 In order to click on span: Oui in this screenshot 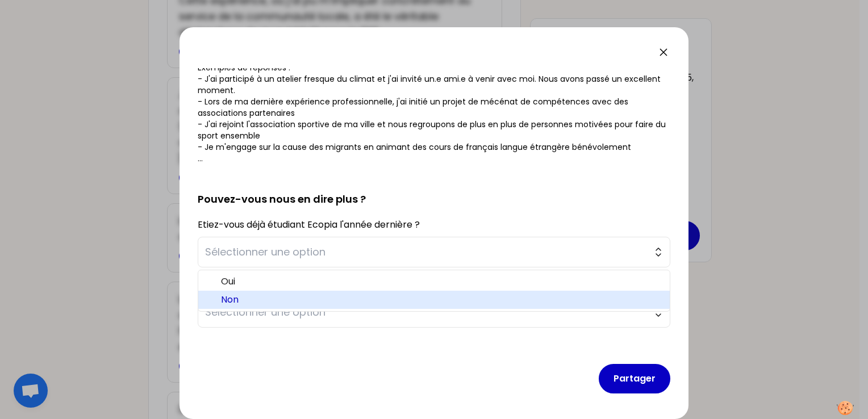, I will do `click(441, 281)`.